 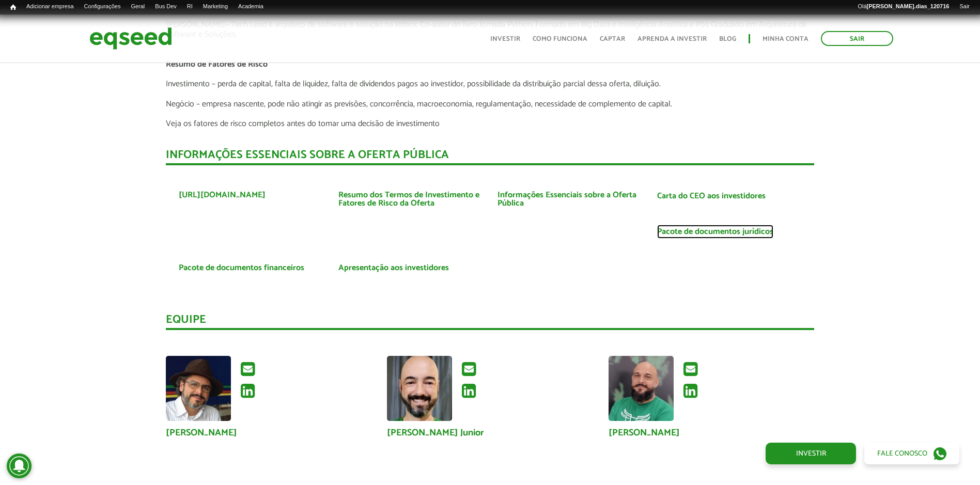 I want to click on a: Resumo dos Termos de Investimento e Fatores de Risco da Oferta, so click(x=411, y=199).